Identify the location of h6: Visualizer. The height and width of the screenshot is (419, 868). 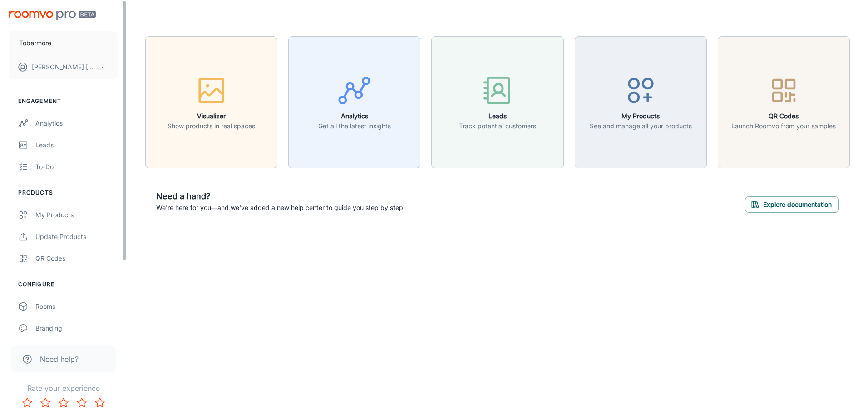
(211, 116).